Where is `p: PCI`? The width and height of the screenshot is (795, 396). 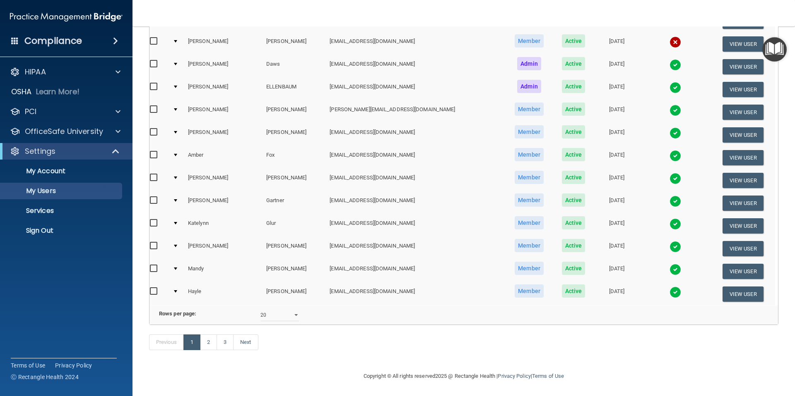 p: PCI is located at coordinates (31, 112).